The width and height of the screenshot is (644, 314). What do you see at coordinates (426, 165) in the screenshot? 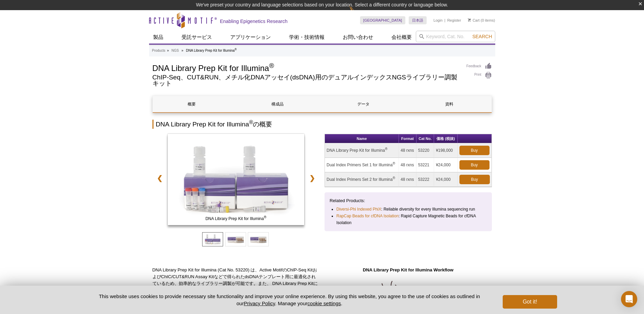
I see `td: 53221` at bounding box center [426, 165].